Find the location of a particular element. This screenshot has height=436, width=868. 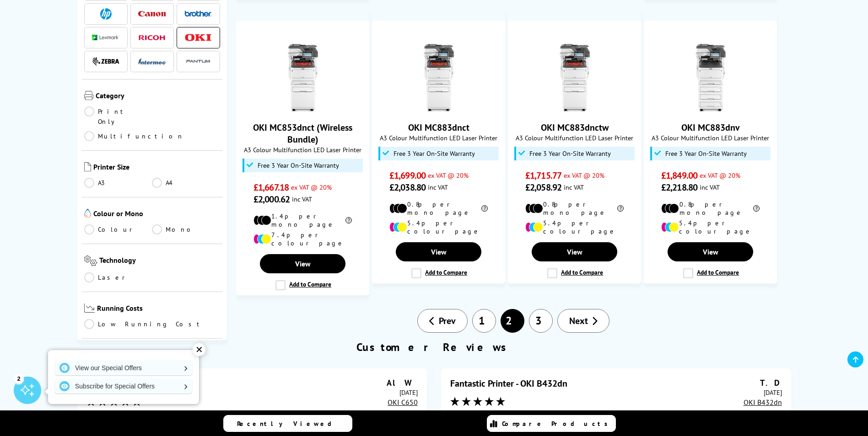

a: OKI is located at coordinates (198, 37).